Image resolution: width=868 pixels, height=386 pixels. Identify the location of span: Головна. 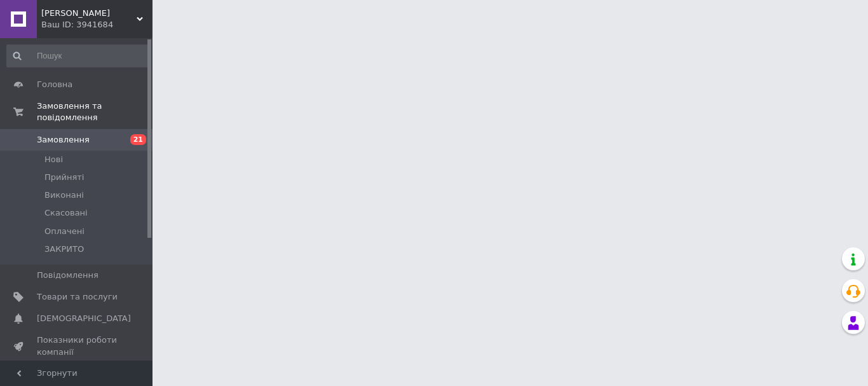
(55, 84).